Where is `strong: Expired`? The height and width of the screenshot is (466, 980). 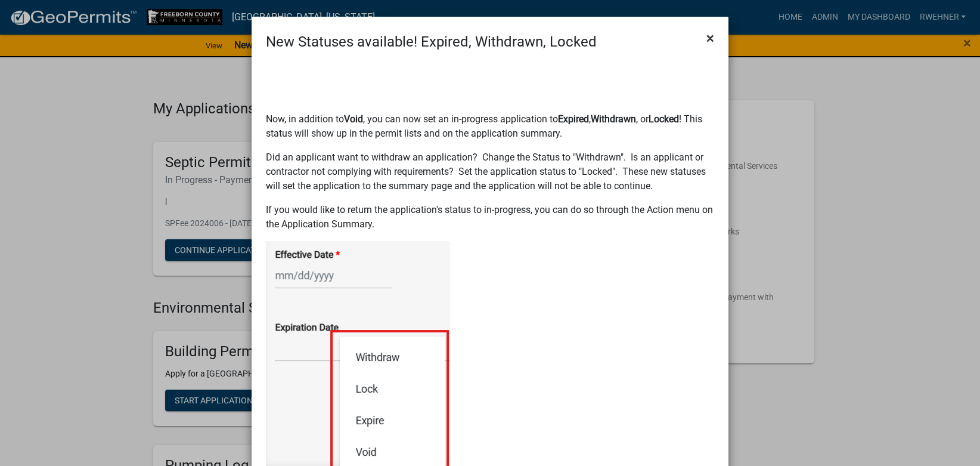 strong: Expired is located at coordinates (574, 118).